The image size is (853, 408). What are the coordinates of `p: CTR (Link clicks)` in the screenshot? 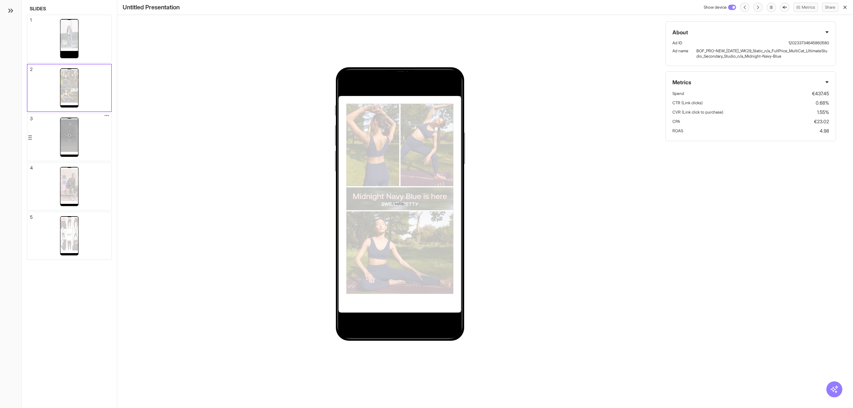 It's located at (687, 103).